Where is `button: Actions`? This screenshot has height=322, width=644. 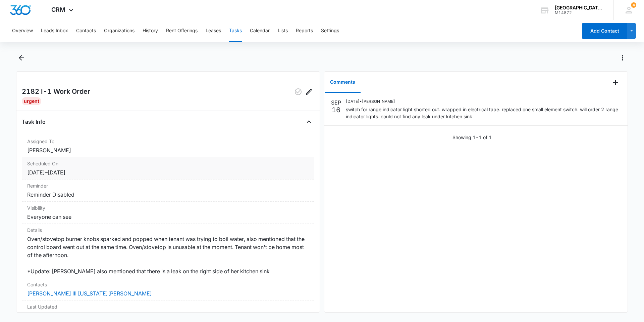 button: Actions is located at coordinates (622, 58).